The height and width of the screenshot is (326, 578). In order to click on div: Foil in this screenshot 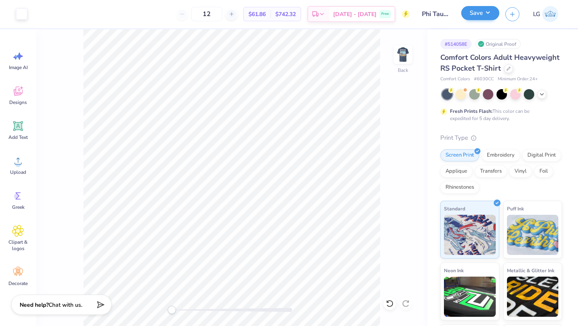, I will do `click(544, 172)`.